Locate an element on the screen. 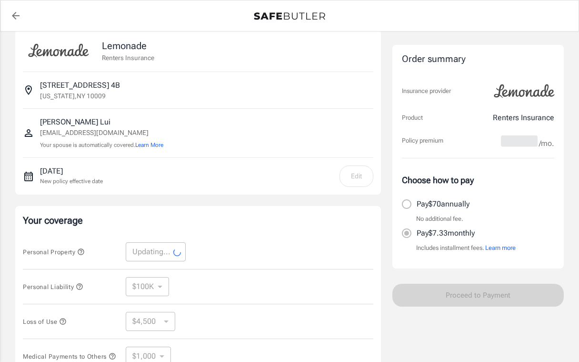 This screenshot has height=362, width=579. p: Product is located at coordinates (413, 118).